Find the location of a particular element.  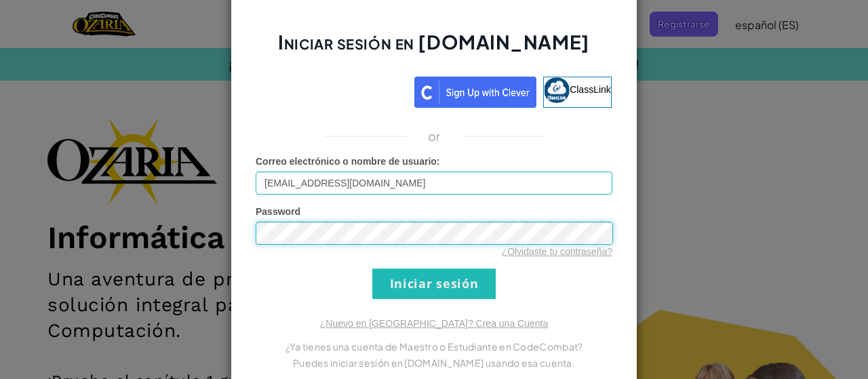

span: Correo electrónico o nombre de usuario is located at coordinates (346, 161).